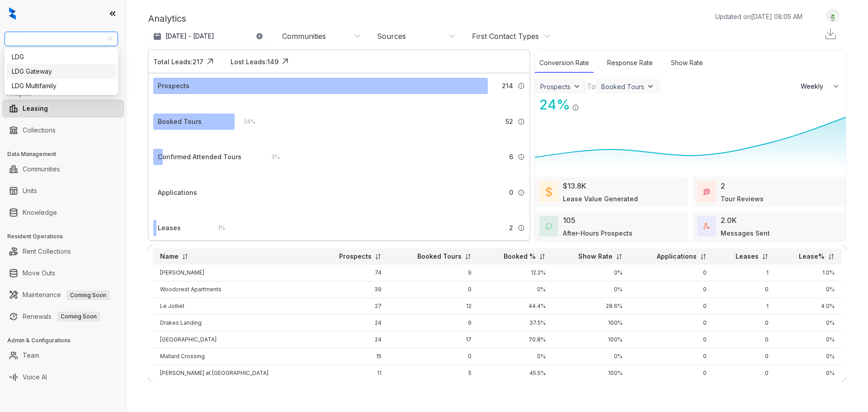 Image resolution: width=868 pixels, height=412 pixels. Describe the element at coordinates (600, 198) in the screenshot. I see `div: Lease Value Generated` at that location.